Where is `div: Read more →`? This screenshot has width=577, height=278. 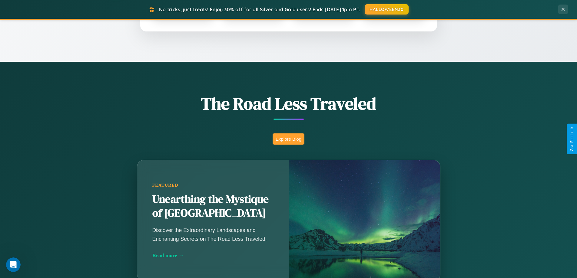 div: Read more → is located at coordinates (213, 255).